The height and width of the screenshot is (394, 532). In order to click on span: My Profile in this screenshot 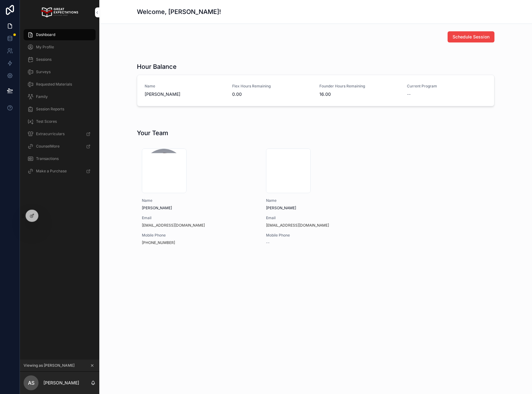, I will do `click(45, 47)`.